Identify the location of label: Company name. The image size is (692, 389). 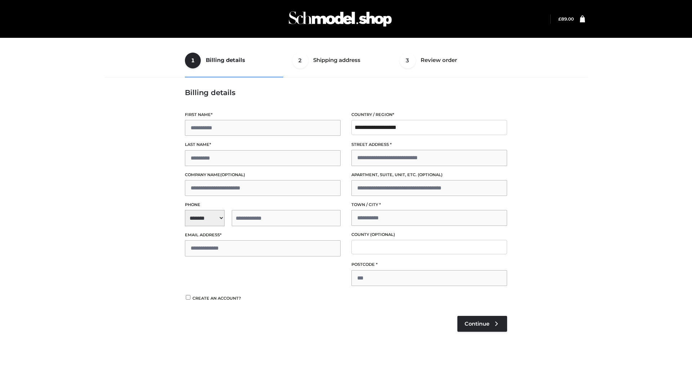
(263, 175).